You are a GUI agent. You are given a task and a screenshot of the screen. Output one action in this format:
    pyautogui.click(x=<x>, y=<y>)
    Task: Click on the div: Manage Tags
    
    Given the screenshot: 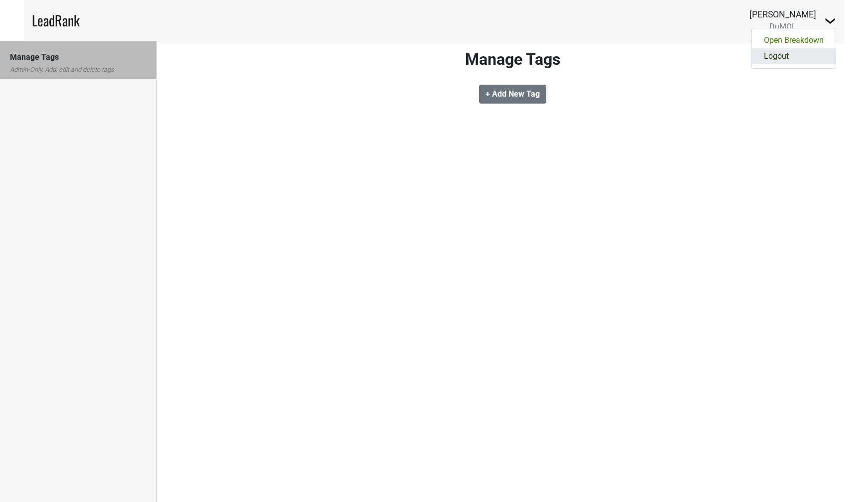 What is the action you would take?
    pyautogui.click(x=78, y=57)
    